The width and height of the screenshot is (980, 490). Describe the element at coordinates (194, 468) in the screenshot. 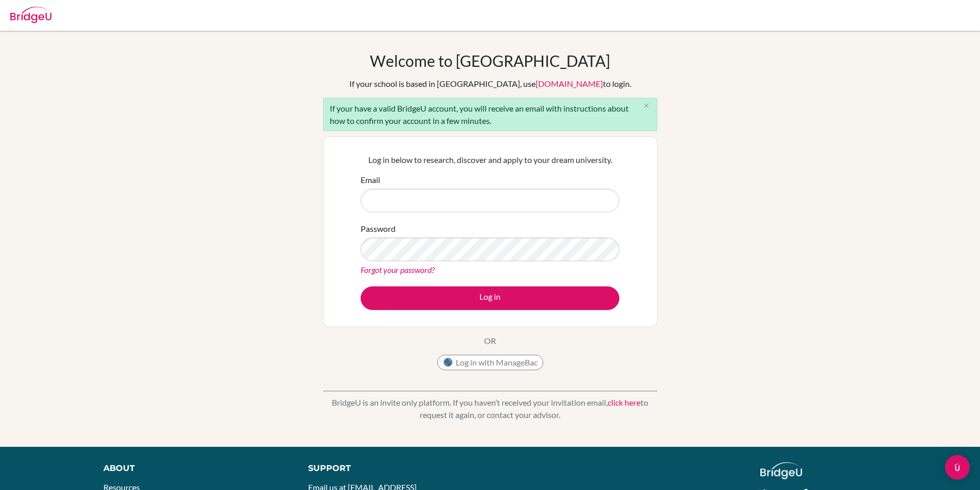

I see `div: About` at that location.